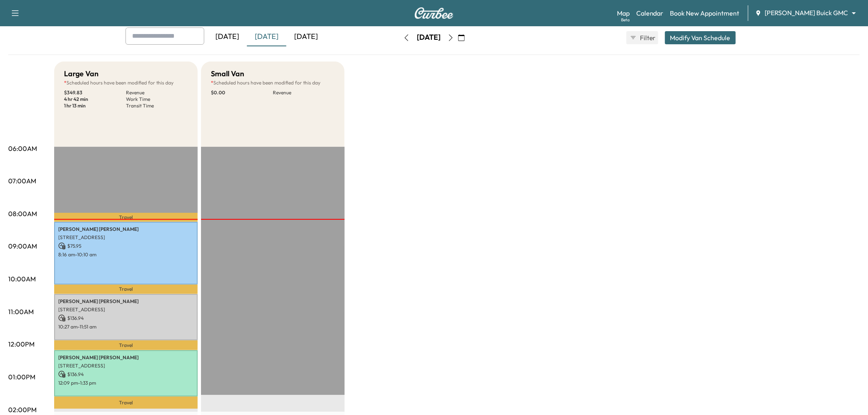 The image size is (868, 415). I want to click on div: Beta, so click(625, 19).